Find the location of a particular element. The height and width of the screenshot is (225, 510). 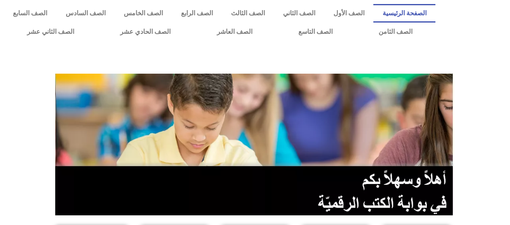

a: الصف الرابع is located at coordinates (197, 13).